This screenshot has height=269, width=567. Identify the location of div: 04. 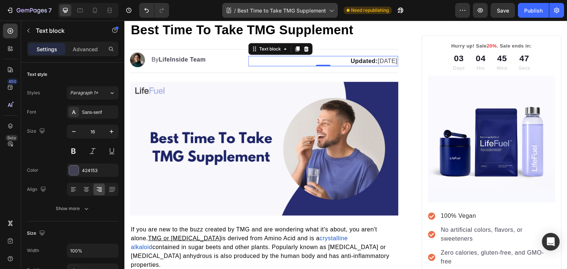
(356, 38).